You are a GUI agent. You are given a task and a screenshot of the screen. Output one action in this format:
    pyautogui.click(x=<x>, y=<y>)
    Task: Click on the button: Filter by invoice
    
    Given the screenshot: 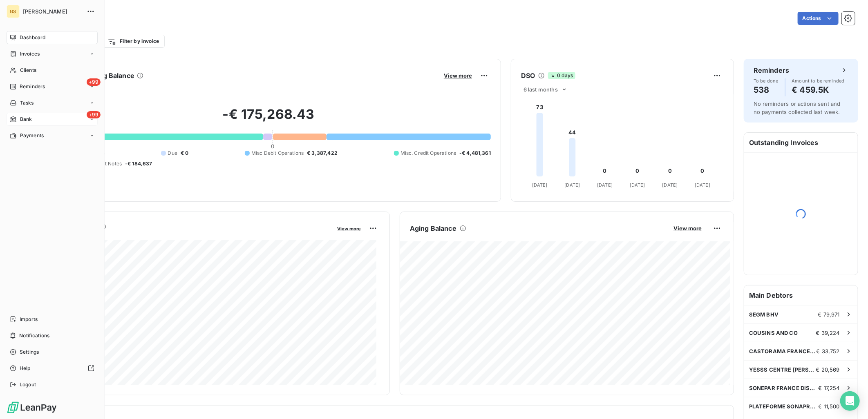 What is the action you would take?
    pyautogui.click(x=133, y=41)
    